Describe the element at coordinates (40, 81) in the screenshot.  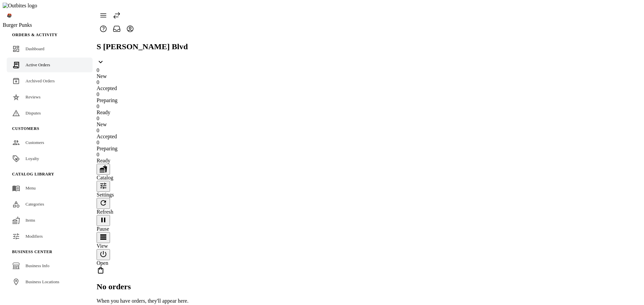
I see `span: Archived Orders` at that location.